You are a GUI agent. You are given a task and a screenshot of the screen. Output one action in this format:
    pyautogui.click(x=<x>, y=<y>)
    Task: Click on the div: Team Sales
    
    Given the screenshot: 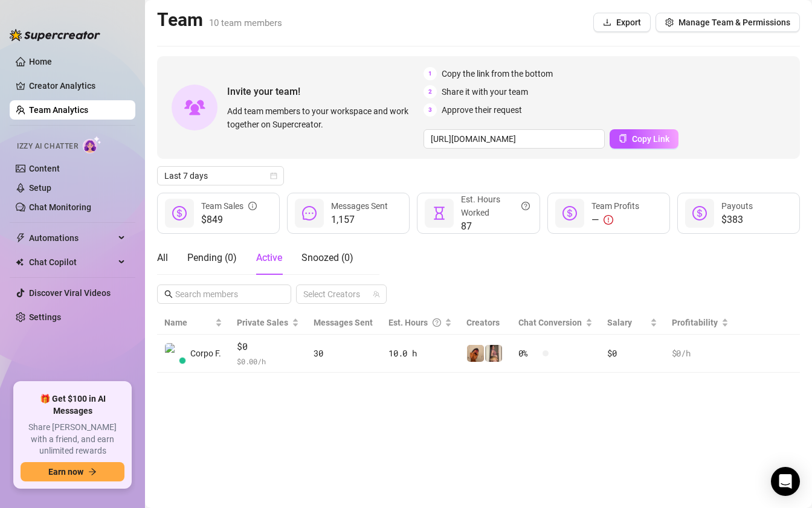 What is the action you would take?
    pyautogui.click(x=229, y=206)
    